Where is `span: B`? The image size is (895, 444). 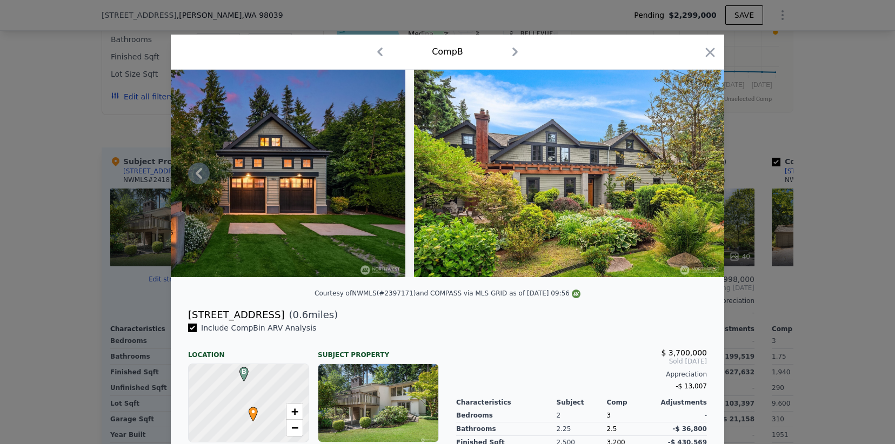 span: B is located at coordinates (244, 372).